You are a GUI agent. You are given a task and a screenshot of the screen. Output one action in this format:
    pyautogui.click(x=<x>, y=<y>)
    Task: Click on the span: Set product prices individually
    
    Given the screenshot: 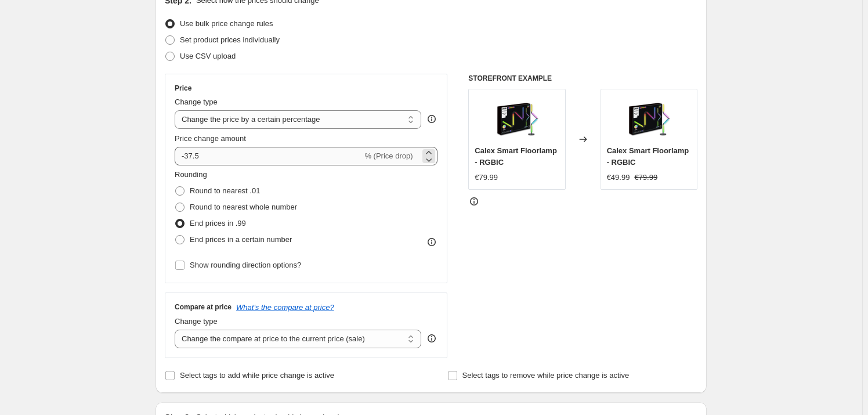 What is the action you would take?
    pyautogui.click(x=230, y=39)
    